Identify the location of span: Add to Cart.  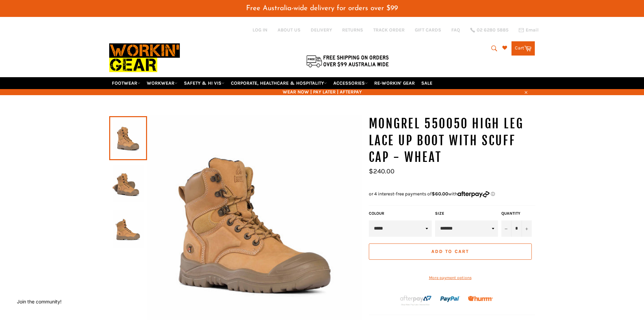
(450, 251).